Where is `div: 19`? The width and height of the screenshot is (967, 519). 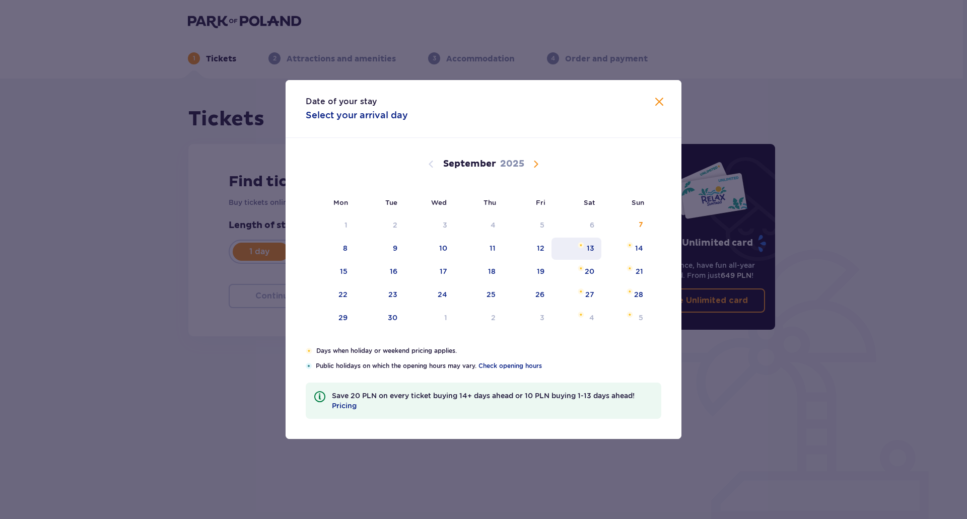 div: 19 is located at coordinates (540, 271).